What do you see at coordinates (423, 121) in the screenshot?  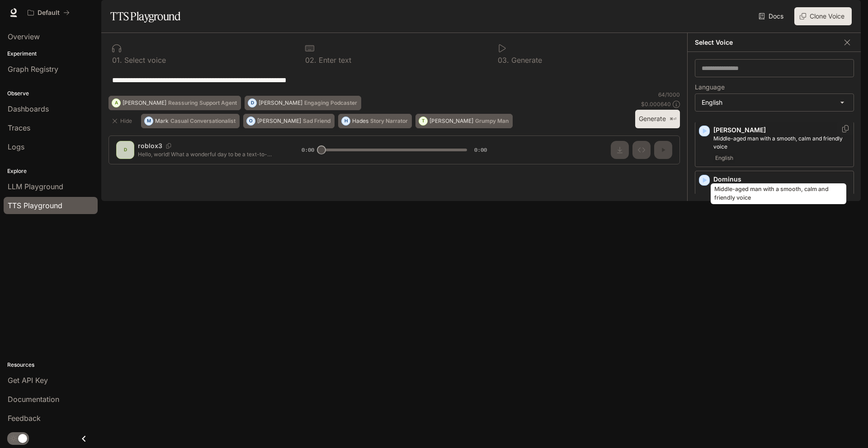 I see `div: T` at bounding box center [423, 121].